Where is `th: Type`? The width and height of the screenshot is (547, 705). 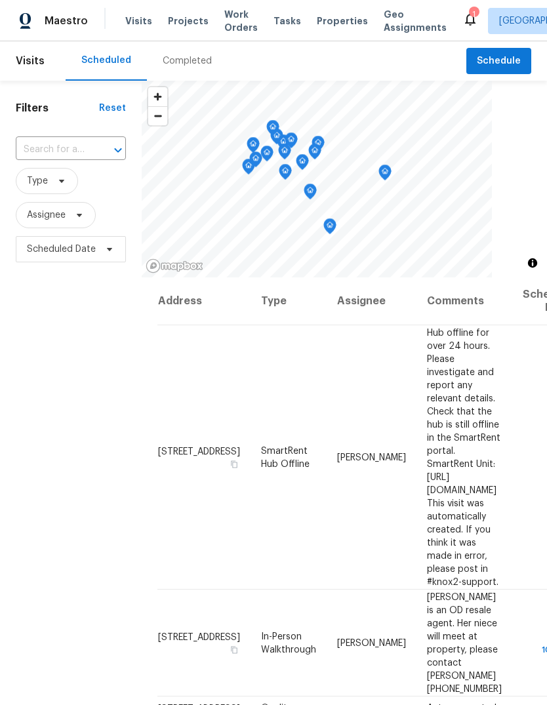 th: Type is located at coordinates (289, 301).